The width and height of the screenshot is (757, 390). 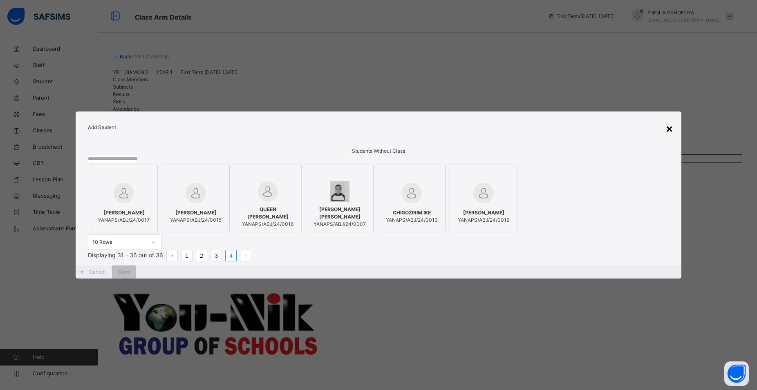 What do you see at coordinates (187, 256) in the screenshot?
I see `a: 1` at bounding box center [187, 256].